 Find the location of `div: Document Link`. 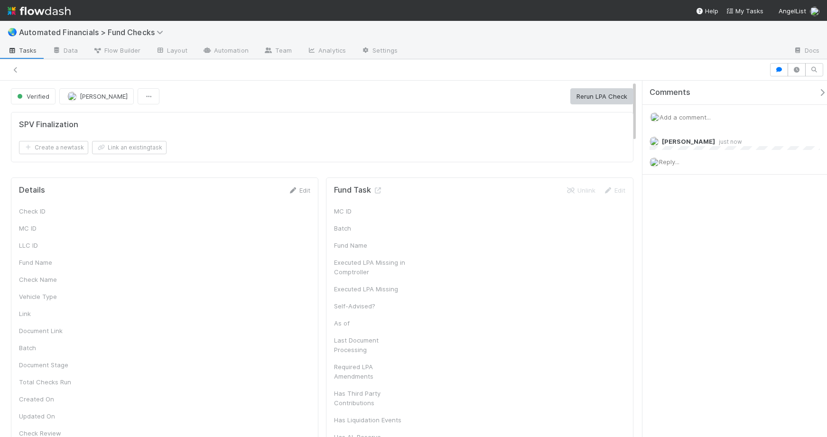

div: Document Link is located at coordinates (55, 331).